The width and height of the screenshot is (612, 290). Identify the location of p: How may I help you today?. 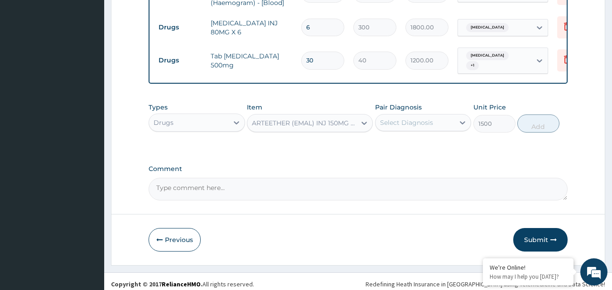
(528, 277).